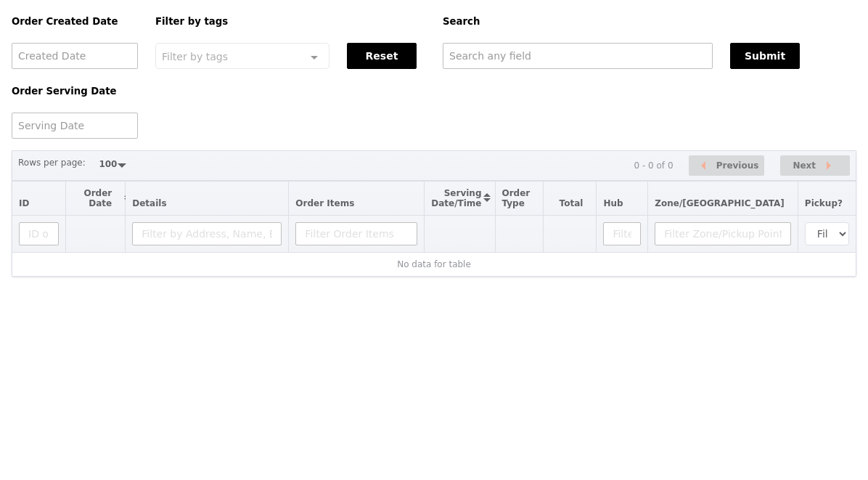  What do you see at coordinates (206, 234) in the screenshot?
I see `input: Filter by Address, Name, Email, Mobile` at bounding box center [206, 234].